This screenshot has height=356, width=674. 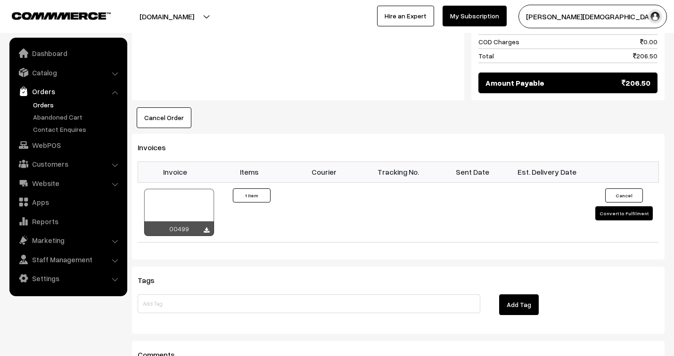 I want to click on span: Invoices, so click(x=157, y=148).